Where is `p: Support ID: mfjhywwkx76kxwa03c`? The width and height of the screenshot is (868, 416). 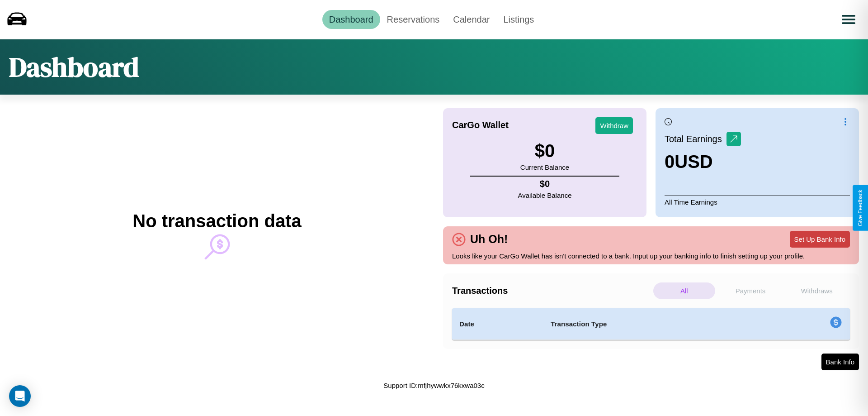 p: Support ID: mfjhywwkx76kxwa03c is located at coordinates (433, 385).